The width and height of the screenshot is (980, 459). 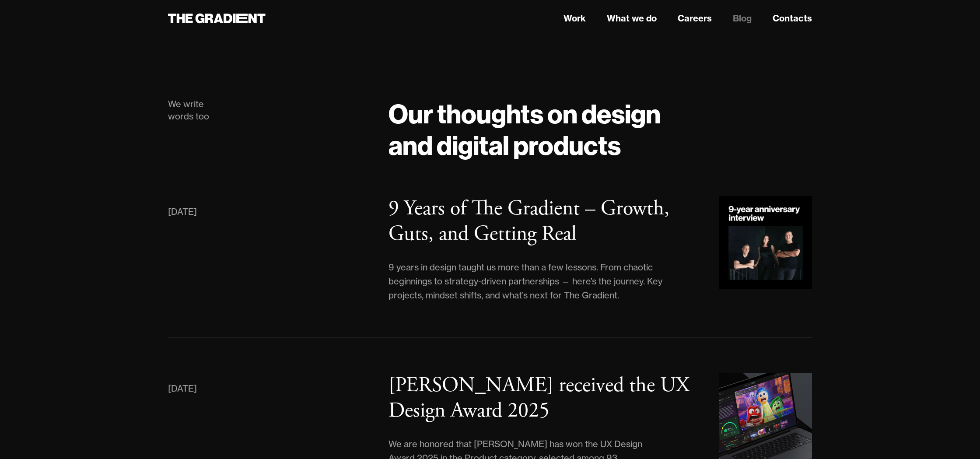 What do you see at coordinates (600, 130) in the screenshot?
I see `h1: Our thoughts on design and digital products` at bounding box center [600, 130].